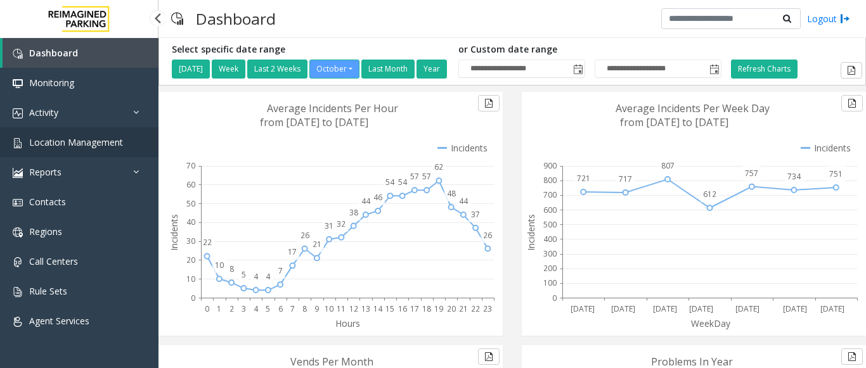  I want to click on text: 721, so click(583, 178).